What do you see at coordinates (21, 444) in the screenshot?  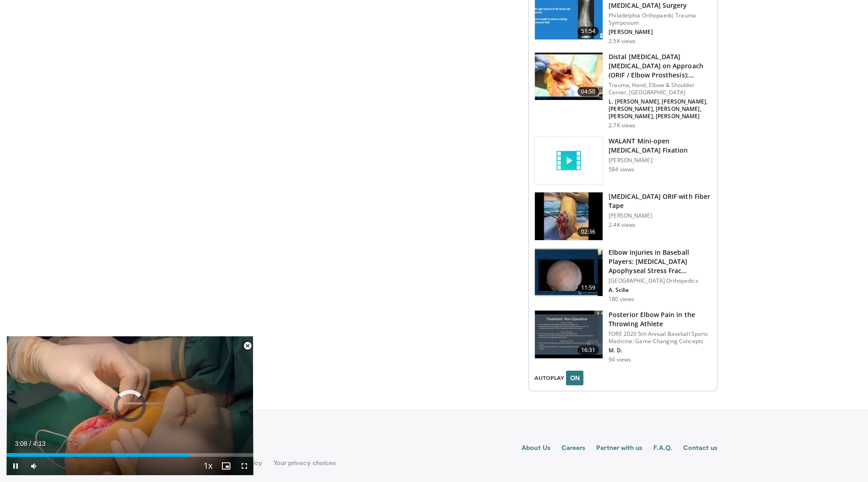 I see `span: 3:08` at bounding box center [21, 444].